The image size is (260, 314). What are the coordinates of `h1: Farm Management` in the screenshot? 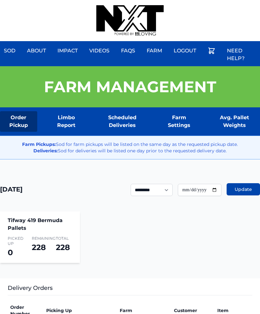 It's located at (130, 87).